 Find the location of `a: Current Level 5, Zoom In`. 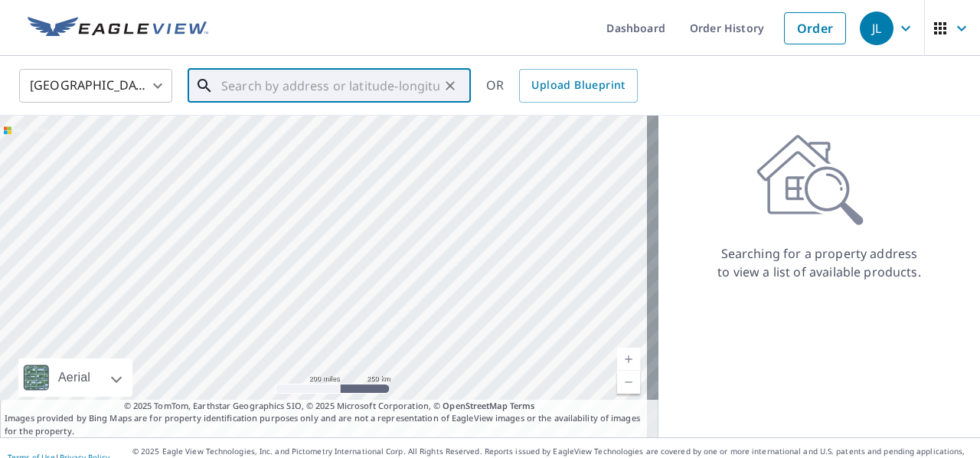

a: Current Level 5, Zoom In is located at coordinates (629, 359).